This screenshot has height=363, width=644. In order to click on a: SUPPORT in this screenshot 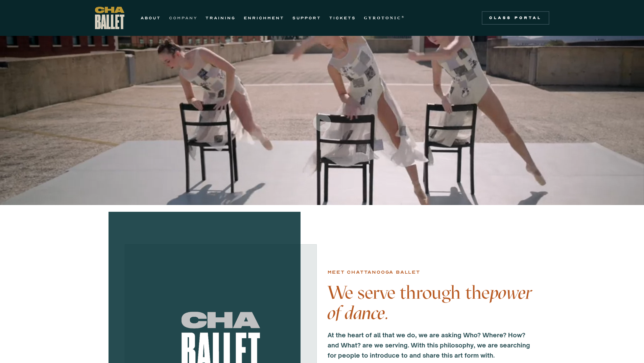, I will do `click(307, 18)`.